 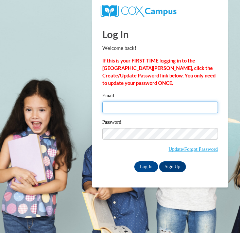 I want to click on input: Log In, so click(x=146, y=167).